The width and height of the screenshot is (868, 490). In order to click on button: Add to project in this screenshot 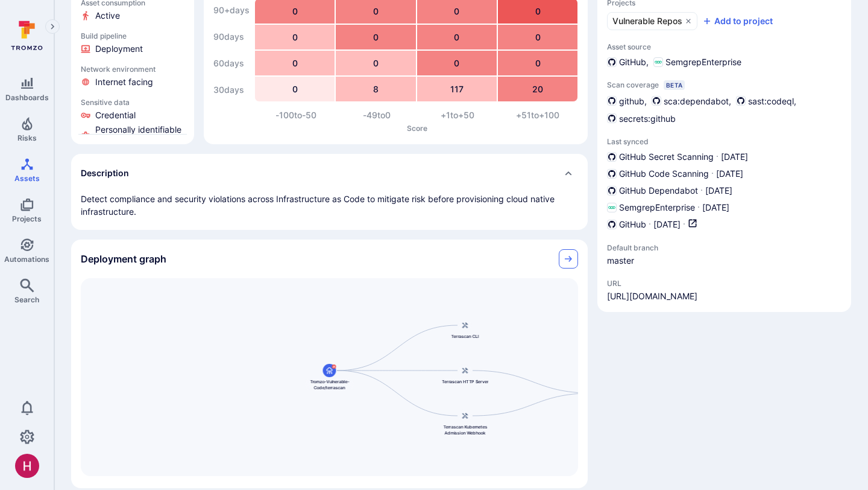, I will do `click(737, 21)`.